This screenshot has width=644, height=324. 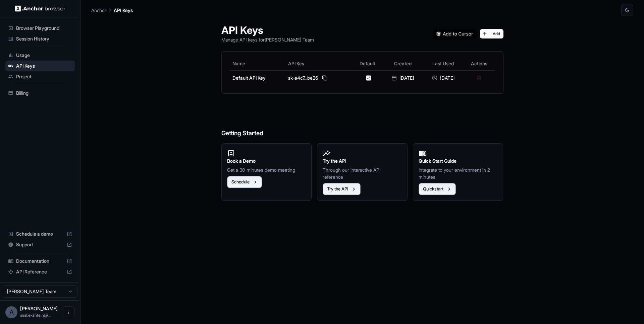 What do you see at coordinates (267, 170) in the screenshot?
I see `p: Get a 30 minutes demo meeting` at bounding box center [267, 170].